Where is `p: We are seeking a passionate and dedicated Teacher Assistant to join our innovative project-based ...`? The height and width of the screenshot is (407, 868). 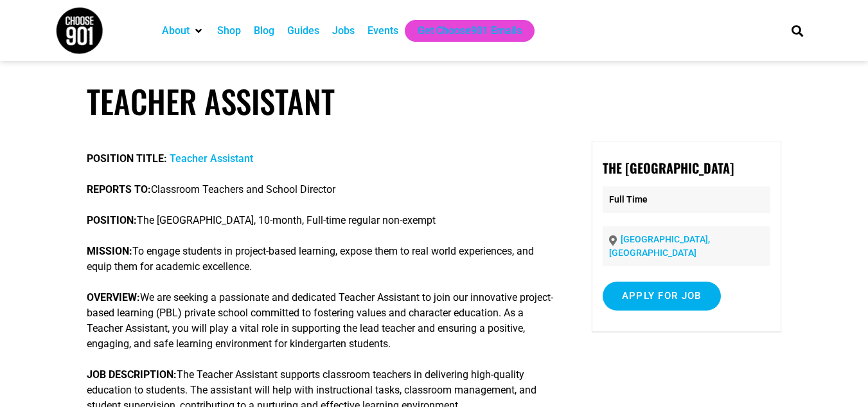 p: We are seeking a passionate and dedicated Teacher Assistant to join our innovative project-based ... is located at coordinates (322, 320).